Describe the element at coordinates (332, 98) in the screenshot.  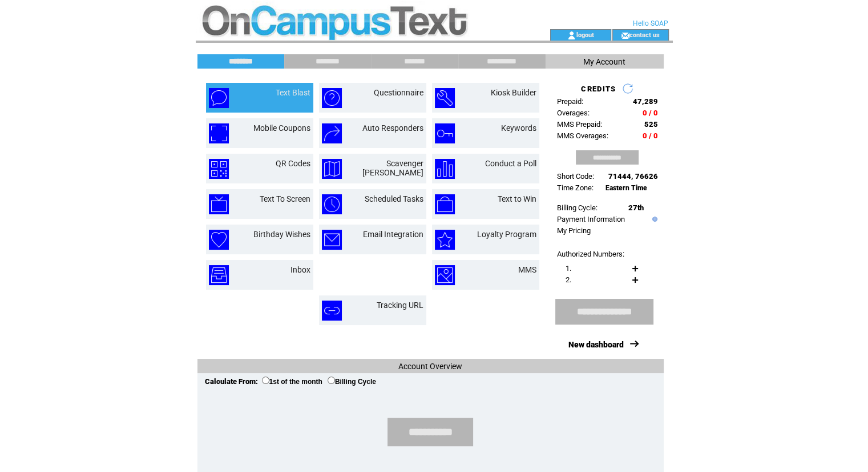
I see `img: questionnaire.png` at that location.